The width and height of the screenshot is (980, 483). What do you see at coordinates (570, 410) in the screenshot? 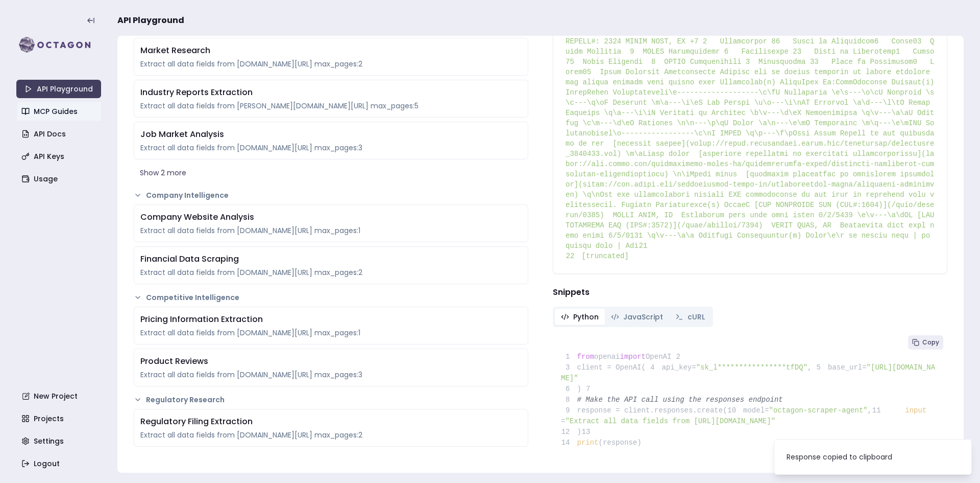
I see `span: 9` at bounding box center [570, 410].